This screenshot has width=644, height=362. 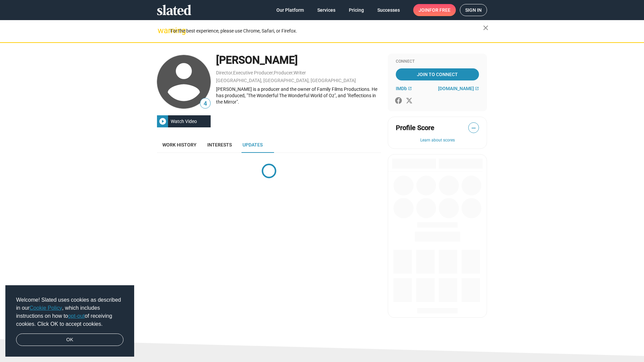 I want to click on a: Executive Producer, so click(x=253, y=73).